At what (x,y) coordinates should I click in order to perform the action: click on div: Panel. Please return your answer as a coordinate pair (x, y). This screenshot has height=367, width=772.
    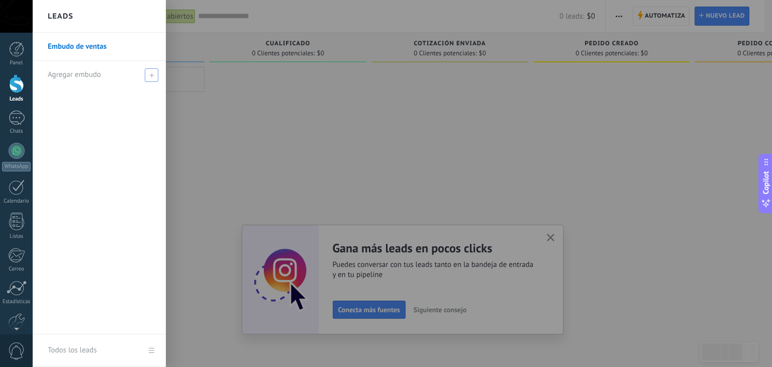
    Looking at the image, I should click on (17, 63).